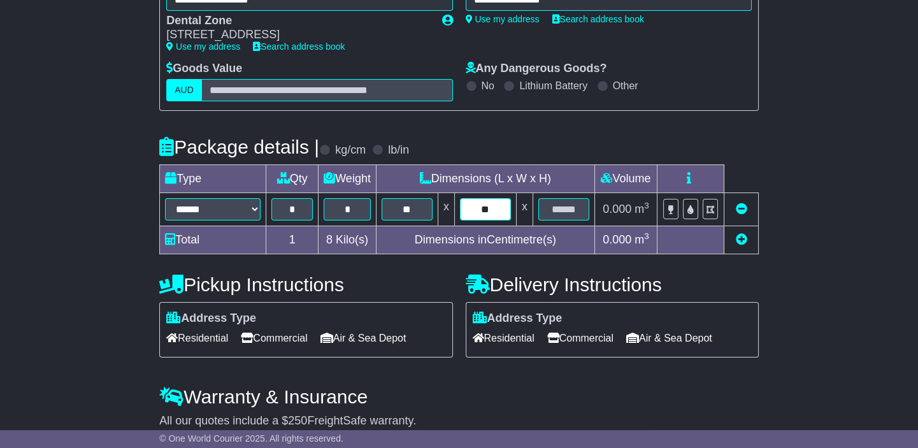  What do you see at coordinates (626, 85) in the screenshot?
I see `label: Other` at bounding box center [626, 85].